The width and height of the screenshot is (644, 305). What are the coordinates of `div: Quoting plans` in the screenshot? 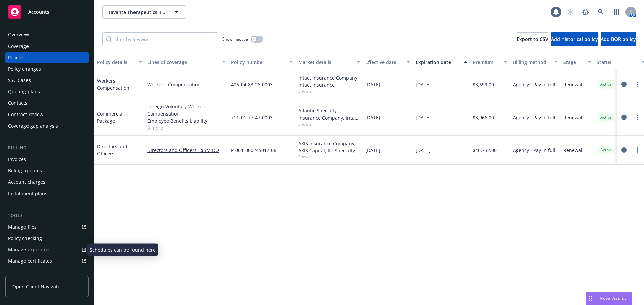 It's located at (24, 92).